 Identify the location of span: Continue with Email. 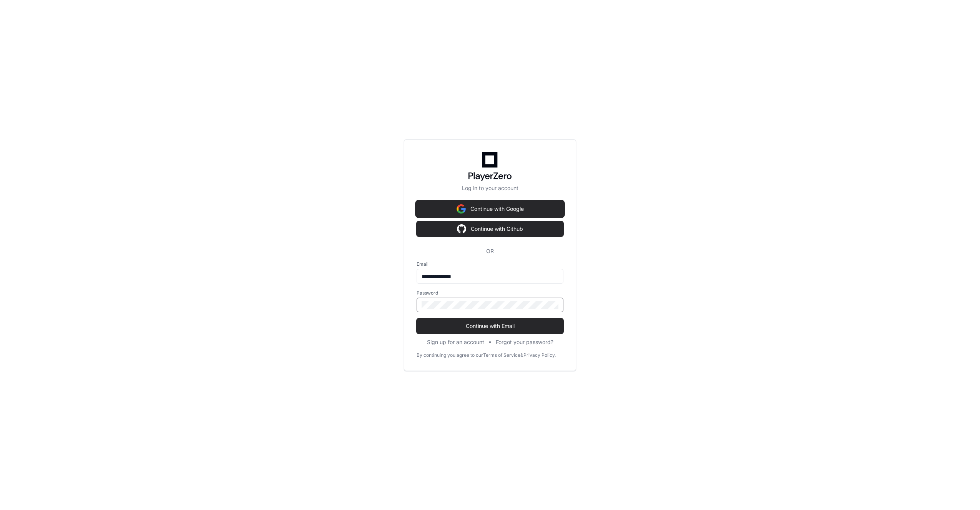
(490, 326).